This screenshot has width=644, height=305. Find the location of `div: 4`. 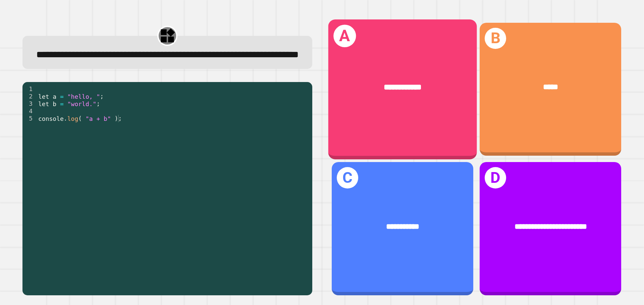

div: 4 is located at coordinates (30, 111).